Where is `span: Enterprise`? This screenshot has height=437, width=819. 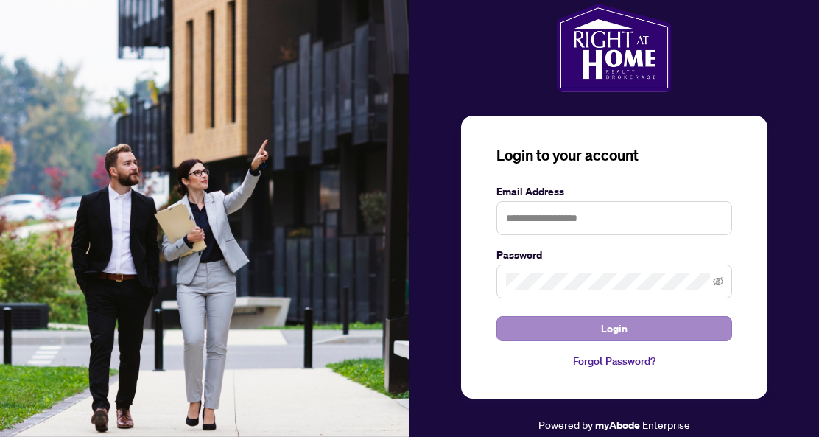
span: Enterprise is located at coordinates (666, 424).